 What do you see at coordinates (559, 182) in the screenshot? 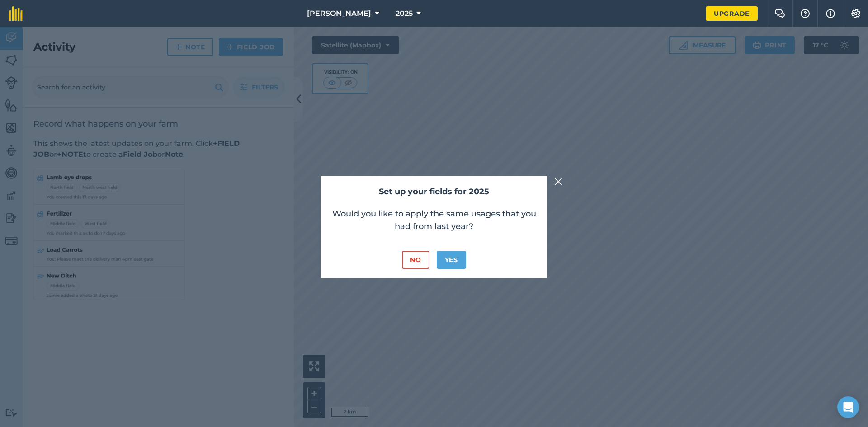
I see `img: svg+xml;base64,PHN2ZyB4bWxucz0iaHR0cDovL3d3dy53My5vcmcvMjAwMC9zdmciIHdpZHRoPSIyMiIgaGVpZ2h0PSIzMC...` at bounding box center [559, 182].